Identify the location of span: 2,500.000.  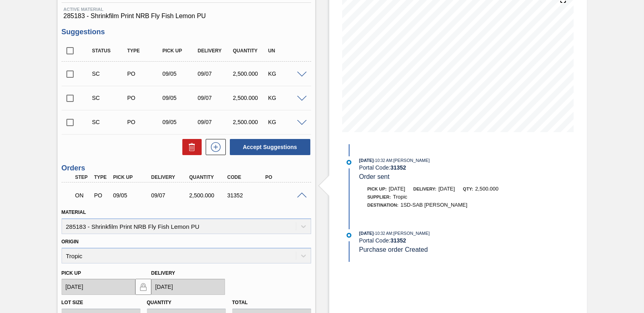
(487, 188).